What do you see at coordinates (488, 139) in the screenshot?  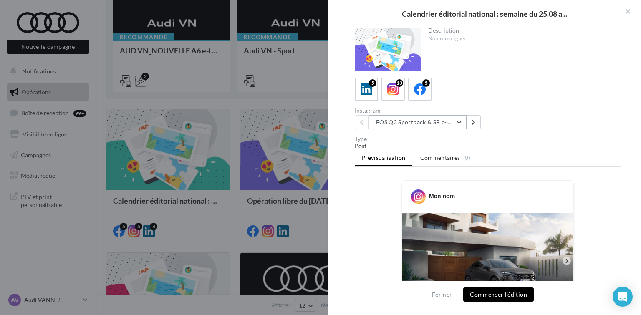 I see `div: Type` at bounding box center [488, 139].